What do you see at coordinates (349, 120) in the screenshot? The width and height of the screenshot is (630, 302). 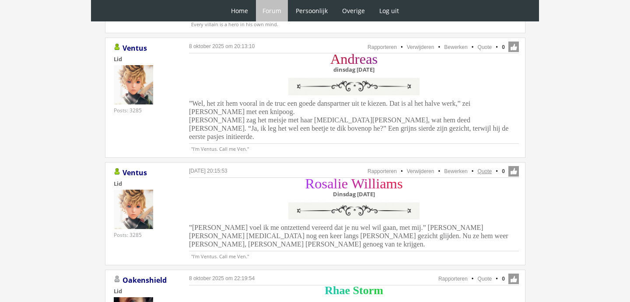 I see `span: ”Wel, het zit hem vooral in de truc een goede danspartner uit te kiezen. Dat is al het halve werk...` at bounding box center [349, 120].